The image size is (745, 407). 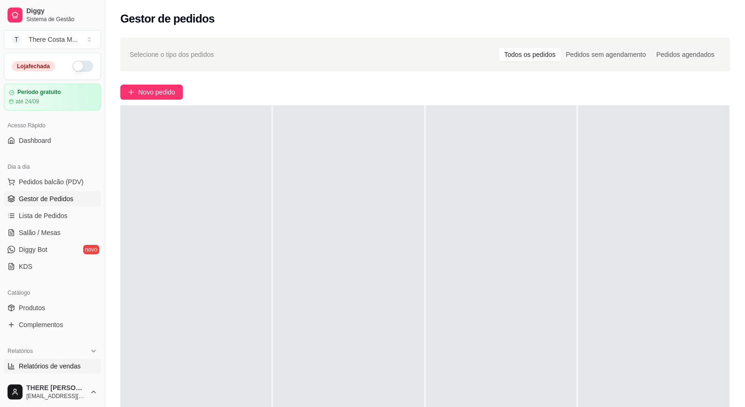 What do you see at coordinates (52, 308) in the screenshot?
I see `a: Produtos` at bounding box center [52, 308].